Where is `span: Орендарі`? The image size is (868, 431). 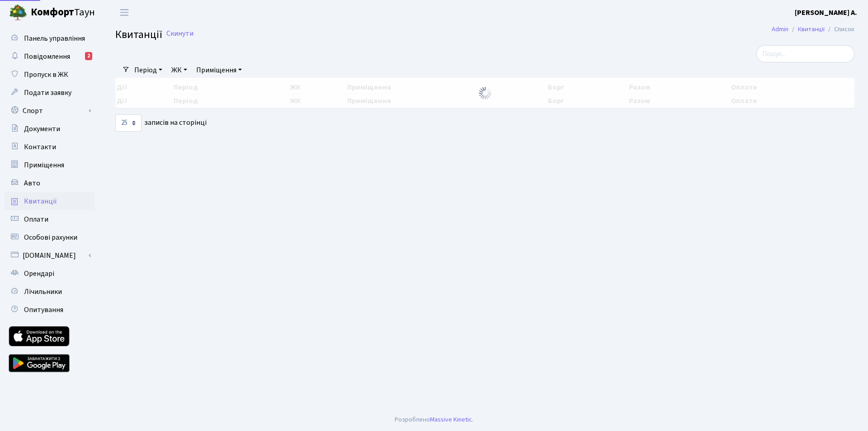 span: Орендарі is located at coordinates (39, 273).